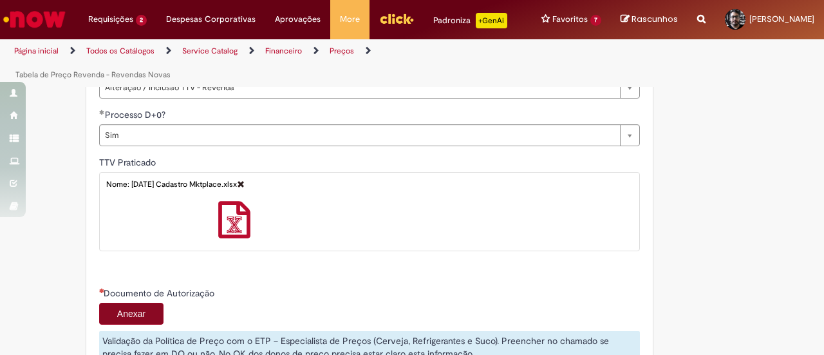 Image resolution: width=824 pixels, height=355 pixels. Describe the element at coordinates (397, 19) in the screenshot. I see `img: click_logo_yellow_360x200.png` at that location.